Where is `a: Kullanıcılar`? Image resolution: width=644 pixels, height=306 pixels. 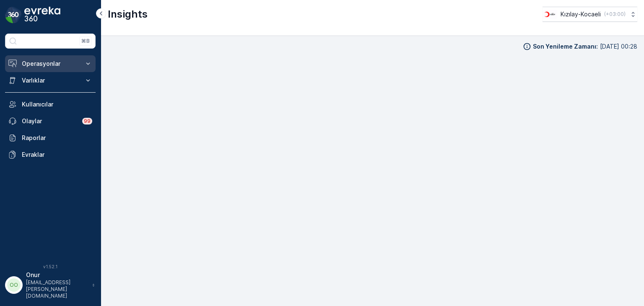 a: Kullanıcılar is located at coordinates (50, 105).